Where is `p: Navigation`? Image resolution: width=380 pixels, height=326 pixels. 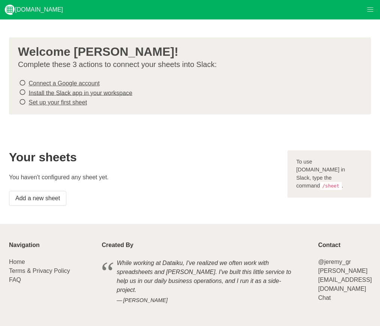 p: Navigation is located at coordinates (51, 245).